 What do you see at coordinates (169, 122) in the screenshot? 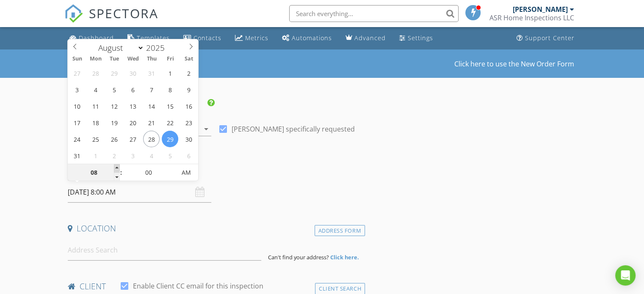
I see `span: August 22, 2025` at bounding box center [169, 122].